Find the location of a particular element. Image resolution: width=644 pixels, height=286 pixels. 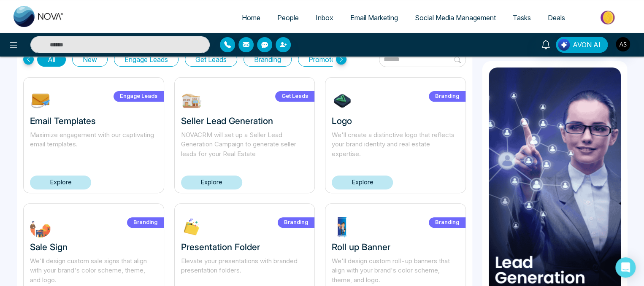

span: People is located at coordinates (288, 18).